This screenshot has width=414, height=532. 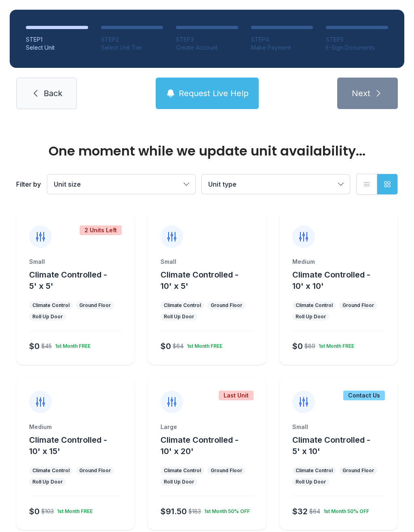 I want to click on div: Make Payment, so click(x=282, y=48).